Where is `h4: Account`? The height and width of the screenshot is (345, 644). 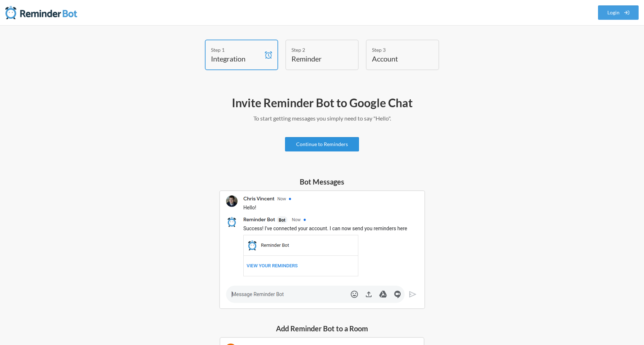
h4: Account is located at coordinates (397, 59).